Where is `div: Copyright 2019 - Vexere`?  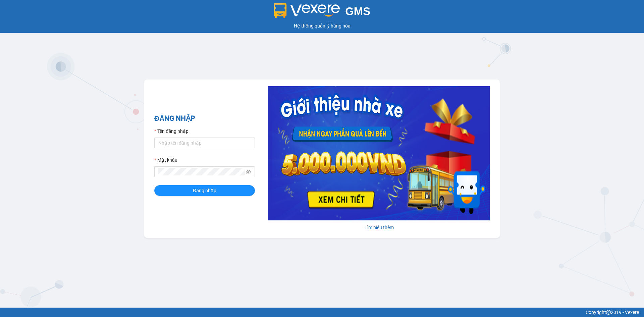
div: Copyright 2019 - Vexere is located at coordinates (322, 312).